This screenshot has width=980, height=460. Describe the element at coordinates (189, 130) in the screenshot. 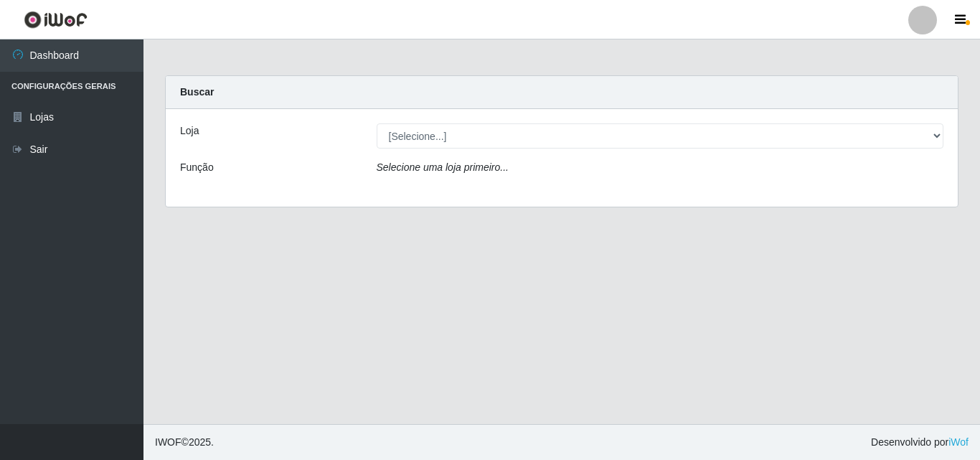

I see `label: Loja` at that location.